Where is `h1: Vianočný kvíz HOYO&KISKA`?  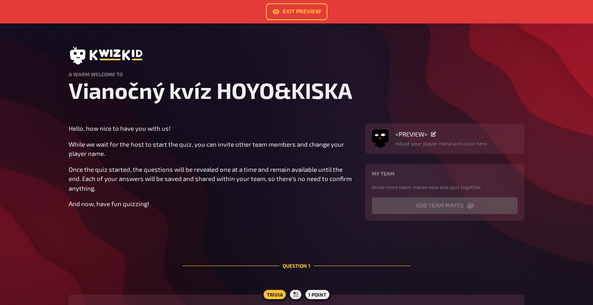
h1: Vianočný kvíz HOYO&KISKA is located at coordinates (296, 90).